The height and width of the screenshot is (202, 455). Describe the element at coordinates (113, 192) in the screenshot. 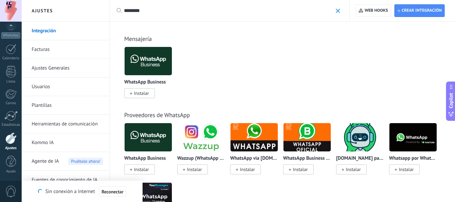

I see `button: Reconectar` at that location.